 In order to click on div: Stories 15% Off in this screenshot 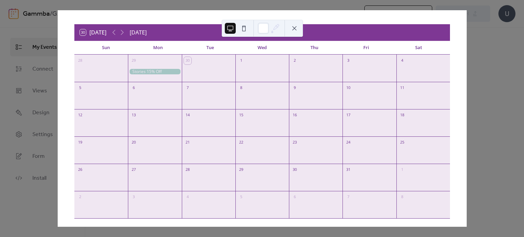, I will do `click(155, 72)`.